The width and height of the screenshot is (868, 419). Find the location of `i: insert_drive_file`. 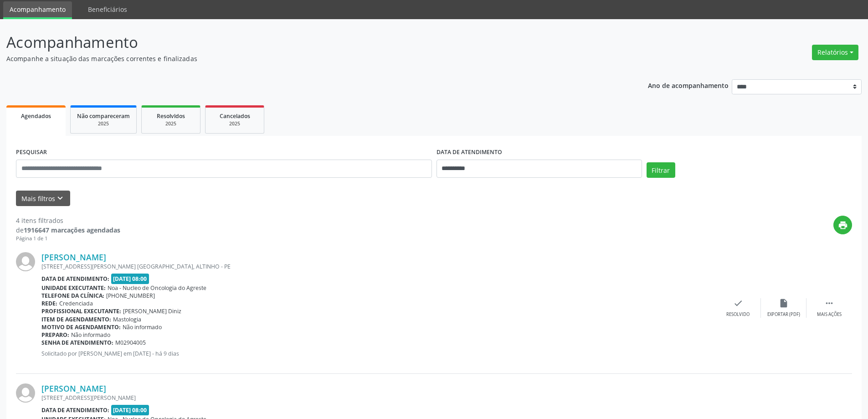

i: insert_drive_file is located at coordinates (784, 303).